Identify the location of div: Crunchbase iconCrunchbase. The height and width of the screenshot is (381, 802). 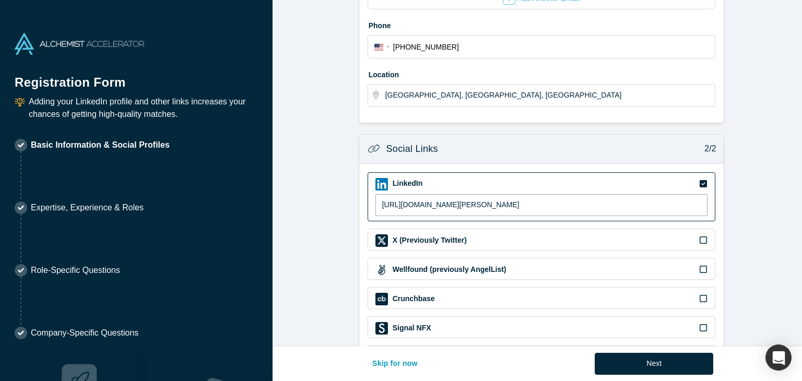
(542, 298).